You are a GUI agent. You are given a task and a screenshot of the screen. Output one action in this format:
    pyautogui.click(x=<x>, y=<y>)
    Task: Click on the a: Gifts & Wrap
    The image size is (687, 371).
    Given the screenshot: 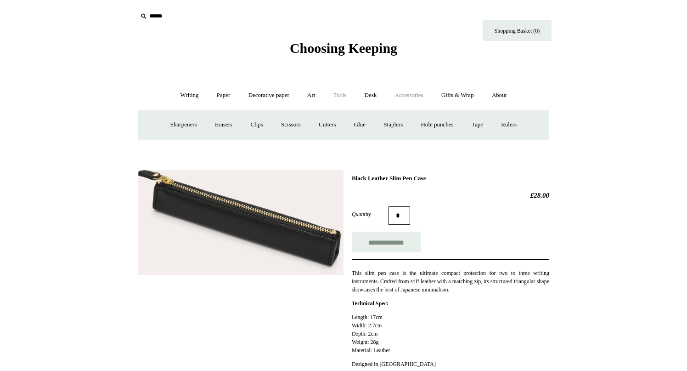 What is the action you would take?
    pyautogui.click(x=457, y=95)
    